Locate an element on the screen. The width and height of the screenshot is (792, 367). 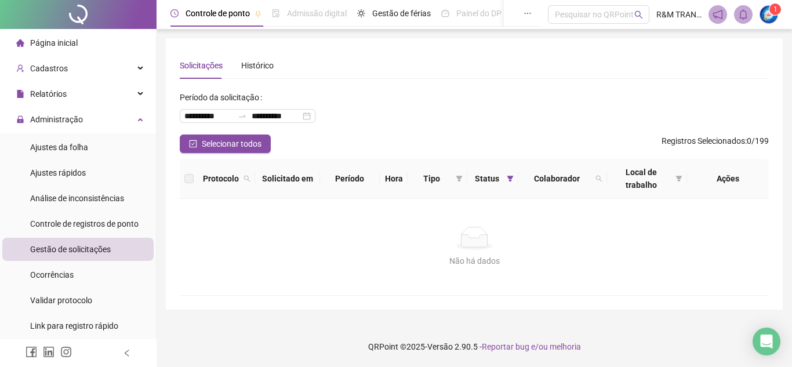
sup: Atualize o seu contato no menu Meus Dados is located at coordinates (775, 9).